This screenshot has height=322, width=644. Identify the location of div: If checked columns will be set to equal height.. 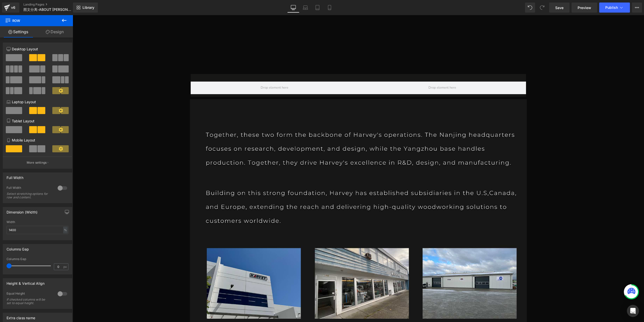
(29, 301).